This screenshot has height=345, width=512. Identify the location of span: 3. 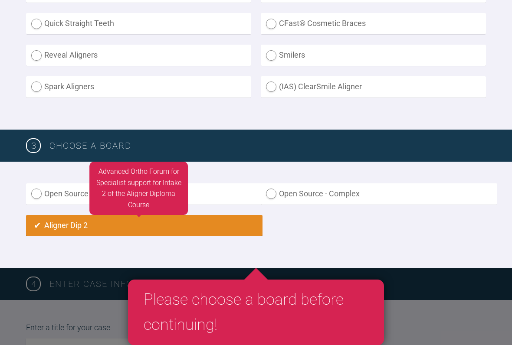
(33, 146).